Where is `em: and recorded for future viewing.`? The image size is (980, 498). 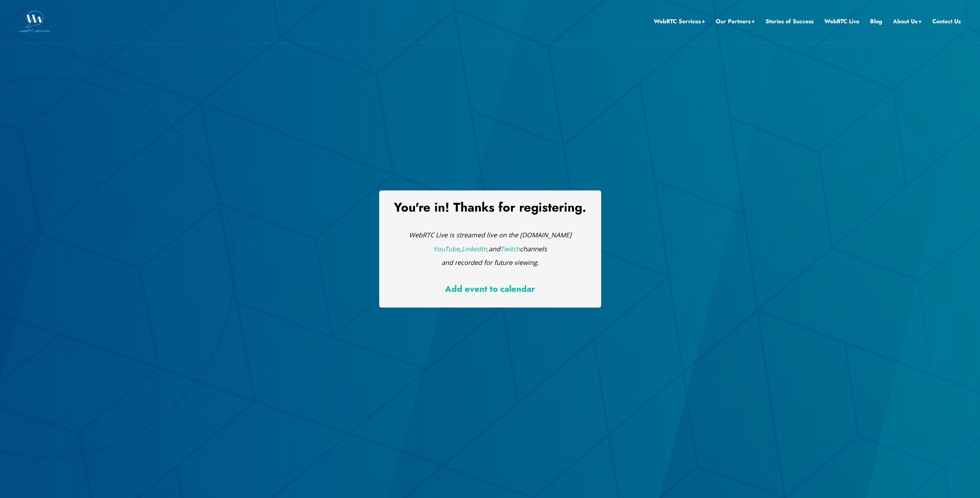
em: and recorded for future viewing. is located at coordinates (490, 262).